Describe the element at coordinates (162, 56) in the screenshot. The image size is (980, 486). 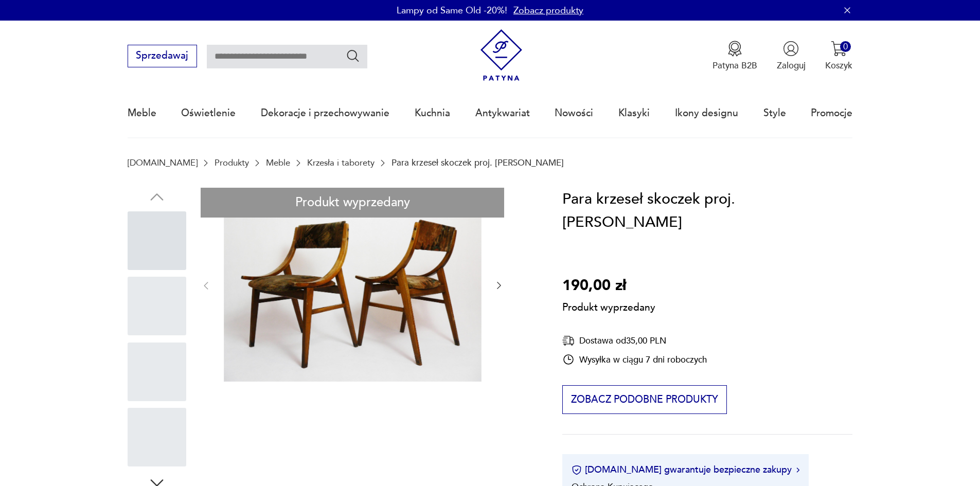
I see `button: Sprzedawaj` at that location.